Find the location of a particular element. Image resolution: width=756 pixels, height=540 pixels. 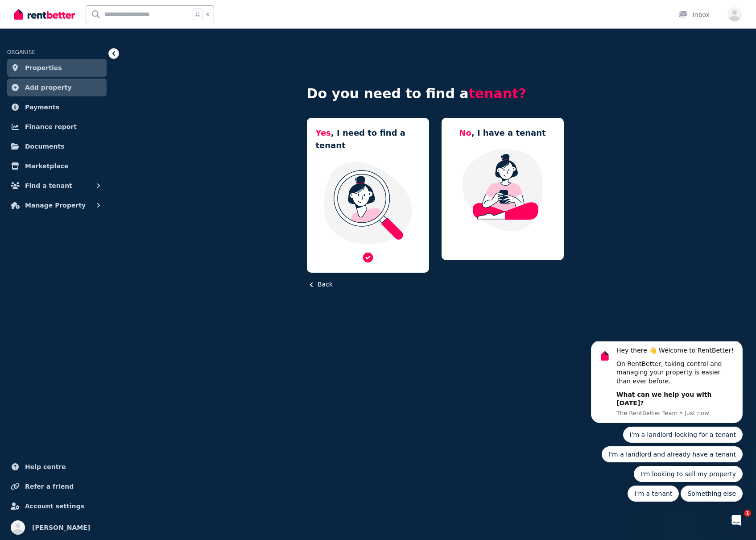

h4: Do you need to find a is located at coordinates (435, 94).